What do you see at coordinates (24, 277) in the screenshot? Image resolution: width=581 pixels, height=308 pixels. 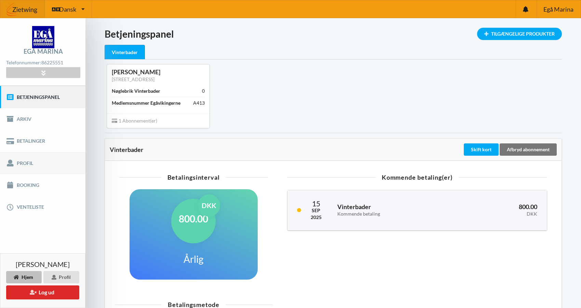 I see `div: Hjem` at bounding box center [24, 277].